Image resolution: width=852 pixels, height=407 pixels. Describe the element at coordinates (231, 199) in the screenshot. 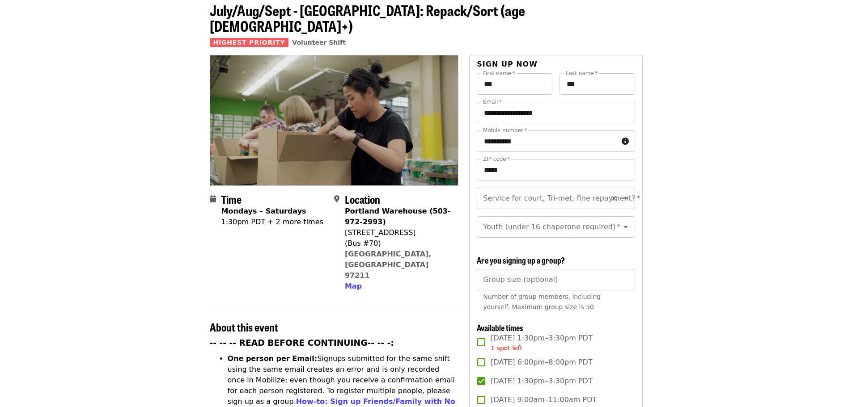

I see `span: Time` at that location.